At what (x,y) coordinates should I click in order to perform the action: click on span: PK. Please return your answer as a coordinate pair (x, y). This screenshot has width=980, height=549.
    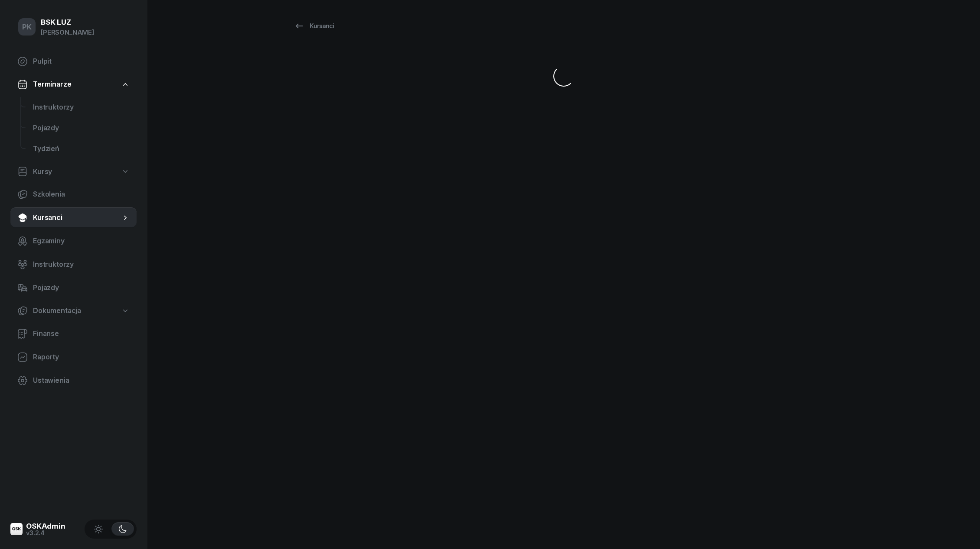
    Looking at the image, I should click on (27, 27).